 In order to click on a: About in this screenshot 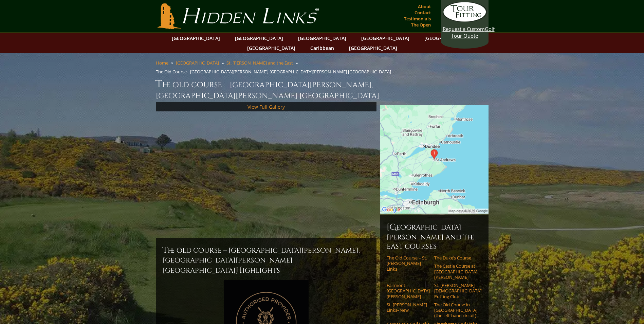, I will do `click(425, 7)`.